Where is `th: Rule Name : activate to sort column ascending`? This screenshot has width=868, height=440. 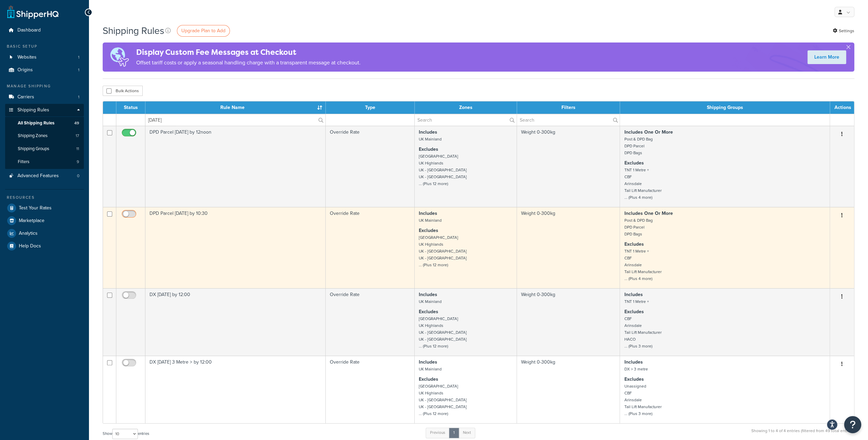 th: Rule Name : activate to sort column ascending is located at coordinates (235, 107).